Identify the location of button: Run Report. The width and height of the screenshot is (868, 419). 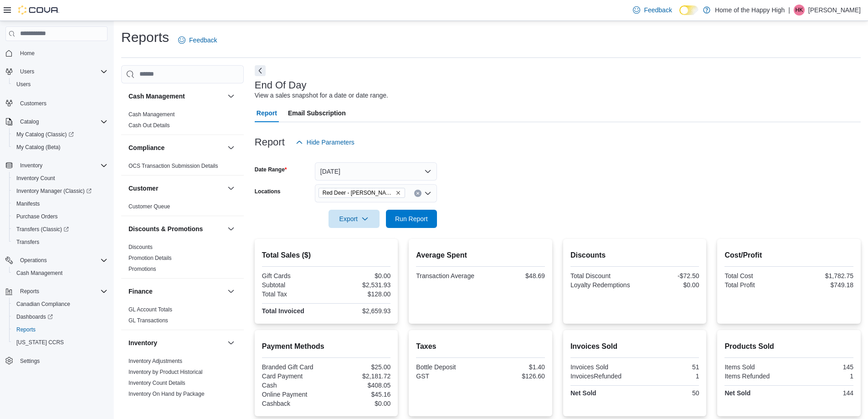
(412, 219).